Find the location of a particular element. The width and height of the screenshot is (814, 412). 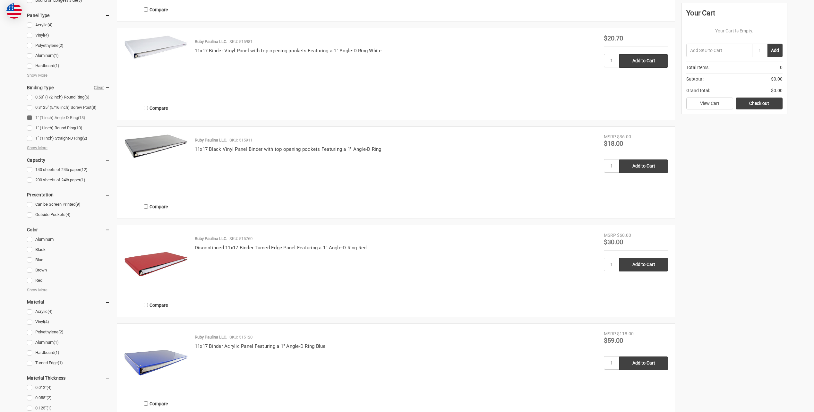

span: (8) is located at coordinates (94, 107).